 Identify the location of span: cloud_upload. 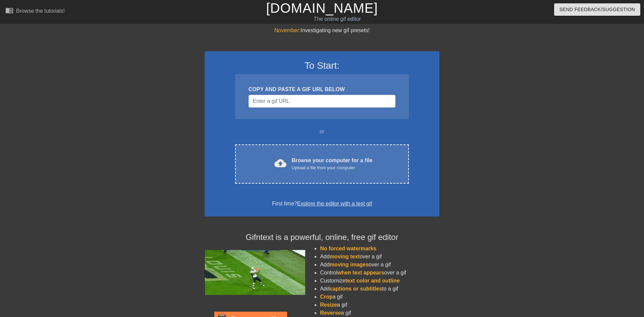
(280, 163).